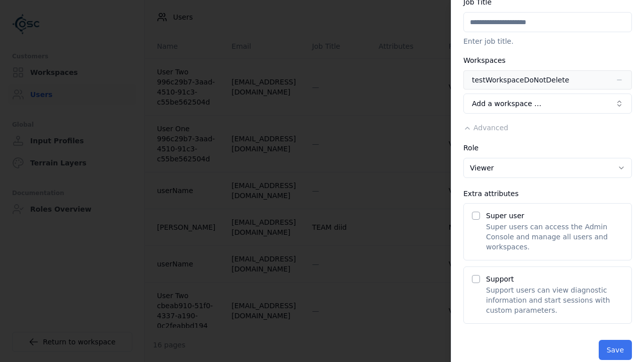  Describe the element at coordinates (500, 279) in the screenshot. I see `label: Support` at that location.